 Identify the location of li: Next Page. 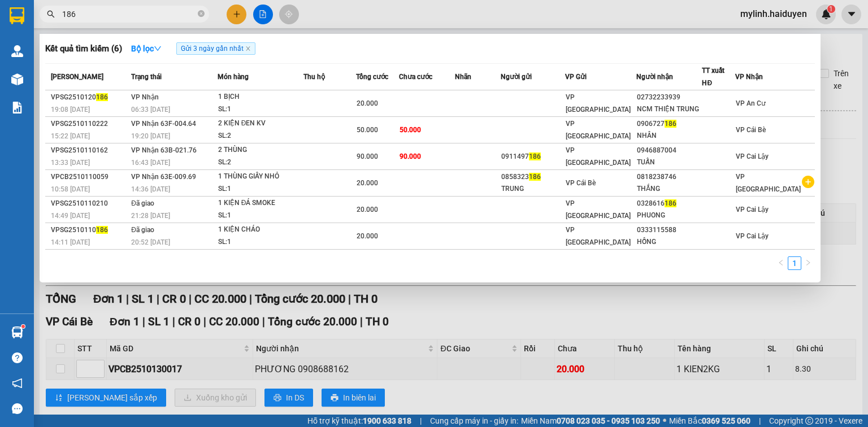
(808, 263).